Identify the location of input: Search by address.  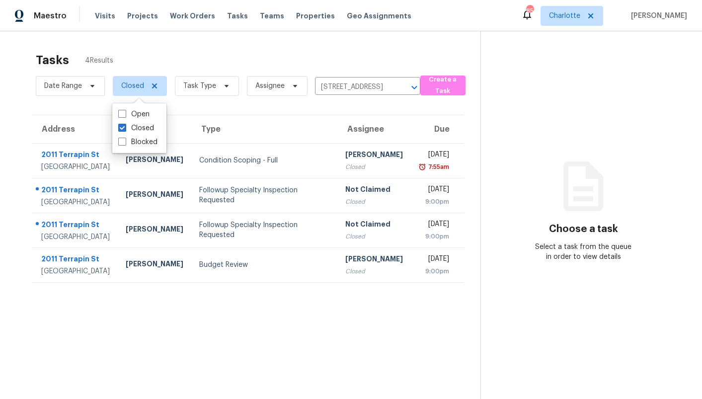
(354, 87).